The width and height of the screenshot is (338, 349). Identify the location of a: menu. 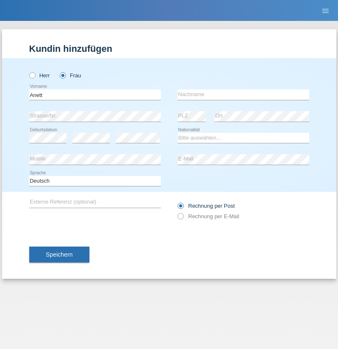
(325, 10).